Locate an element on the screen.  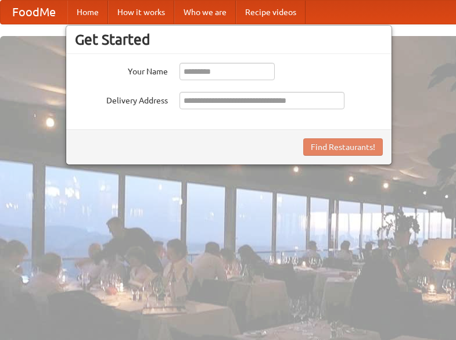
h3: Get Started is located at coordinates (229, 40).